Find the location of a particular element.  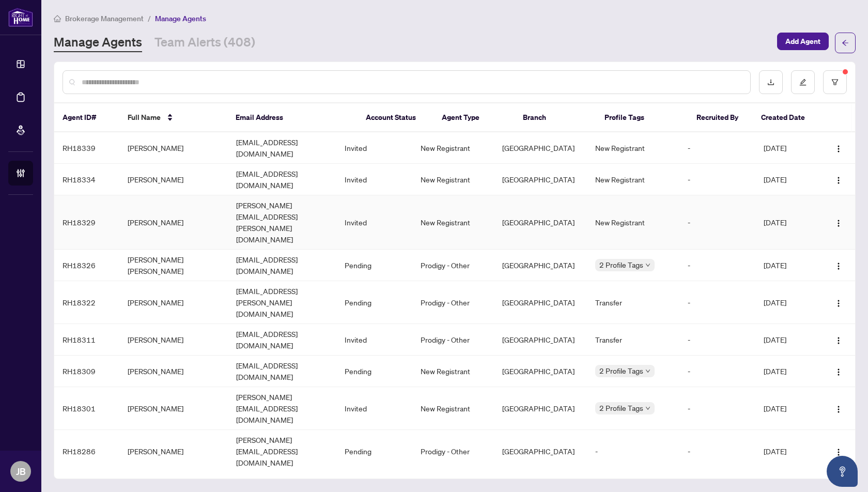

span: arrow-left is located at coordinates (846, 43).